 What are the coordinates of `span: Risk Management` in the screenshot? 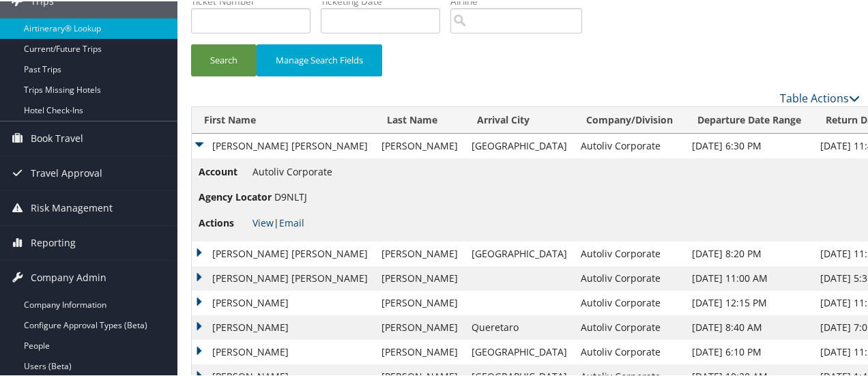 It's located at (71, 207).